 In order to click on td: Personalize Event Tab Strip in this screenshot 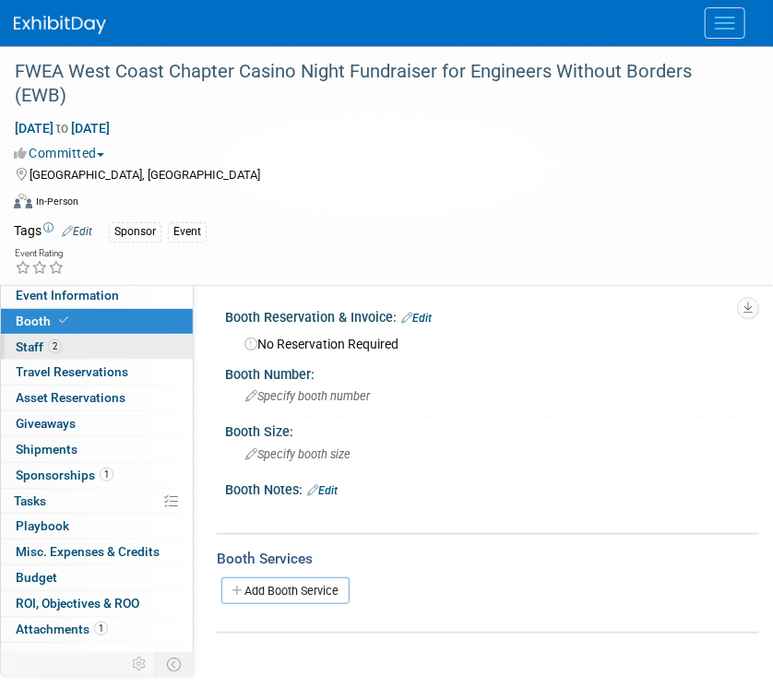, I will do `click(139, 664)`.